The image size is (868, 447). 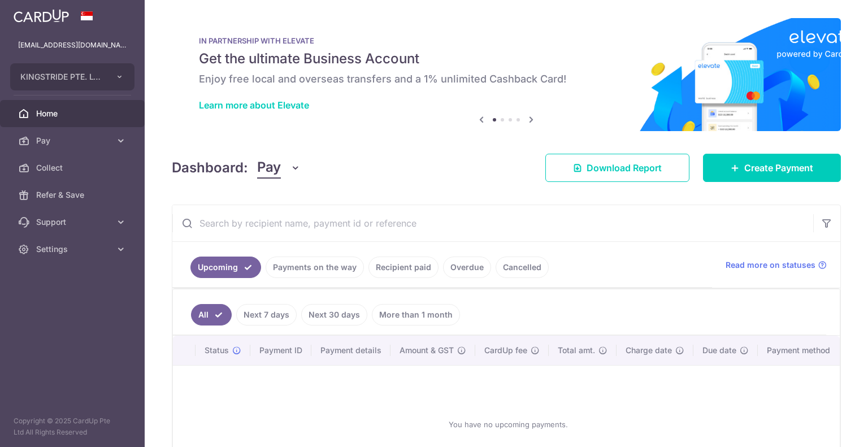 I want to click on span: Amount & GST, so click(x=427, y=350).